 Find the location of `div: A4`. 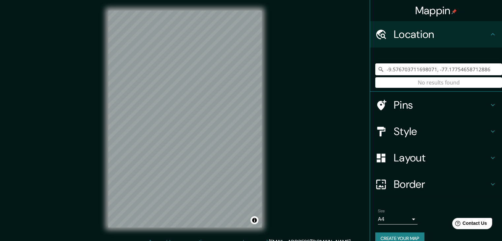

div: A4 is located at coordinates (398, 219).